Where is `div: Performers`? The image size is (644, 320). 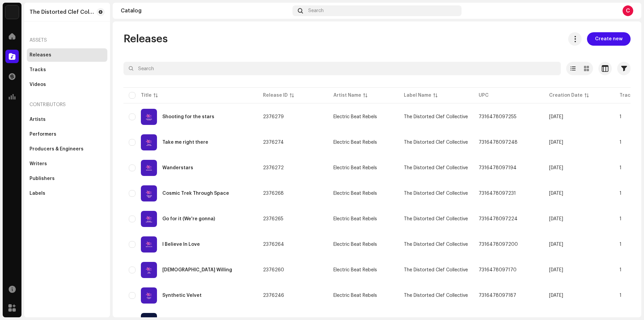 div: Performers is located at coordinates (43, 134).